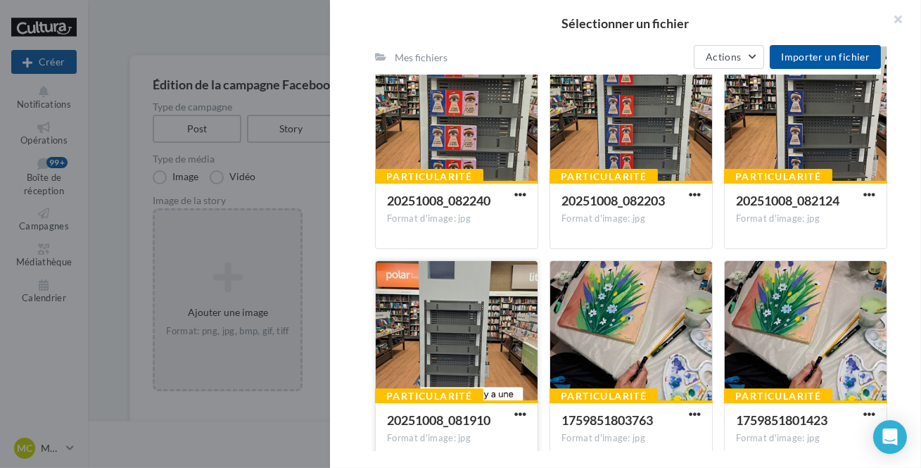 This screenshot has width=921, height=468. What do you see at coordinates (787, 201) in the screenshot?
I see `span: 20251008_082124` at bounding box center [787, 201].